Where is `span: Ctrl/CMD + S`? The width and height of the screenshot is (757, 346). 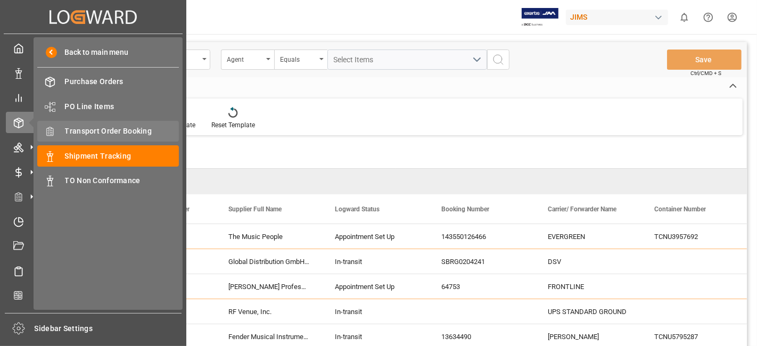
span: Ctrl/CMD + S is located at coordinates (706, 73).